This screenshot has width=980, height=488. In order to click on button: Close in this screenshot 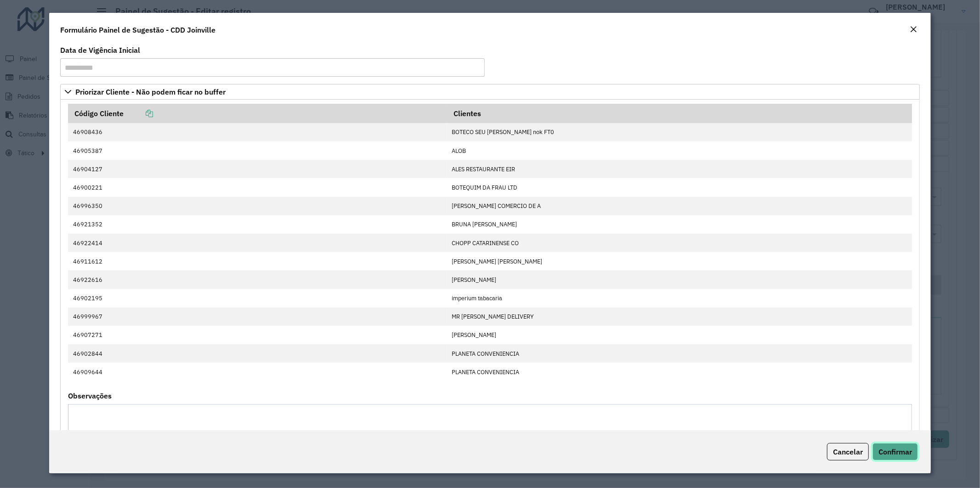, I will do `click(913, 30)`.